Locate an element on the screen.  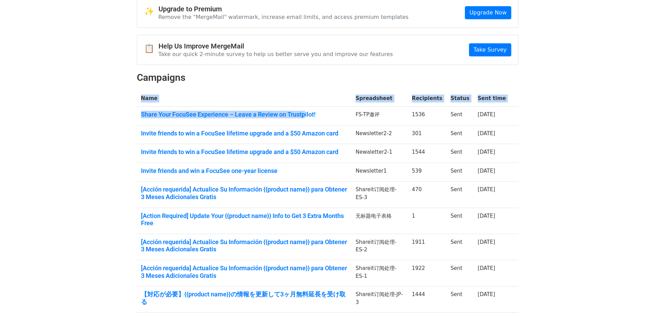
th: Status is located at coordinates (459, 98).